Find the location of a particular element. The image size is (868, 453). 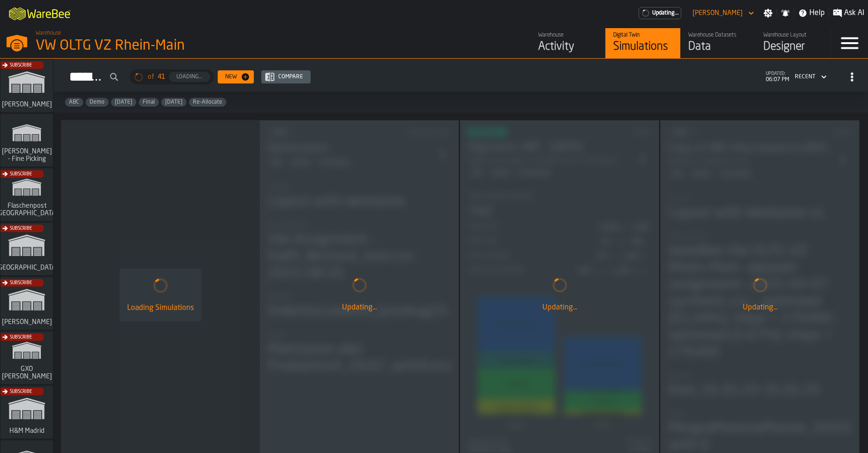

div: New is located at coordinates (231, 77).